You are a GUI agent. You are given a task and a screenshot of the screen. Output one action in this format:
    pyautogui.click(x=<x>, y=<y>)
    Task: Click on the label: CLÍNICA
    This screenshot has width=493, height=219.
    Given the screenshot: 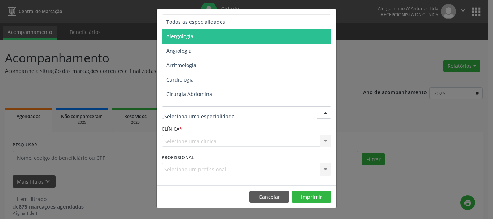 What is the action you would take?
    pyautogui.click(x=172, y=129)
    